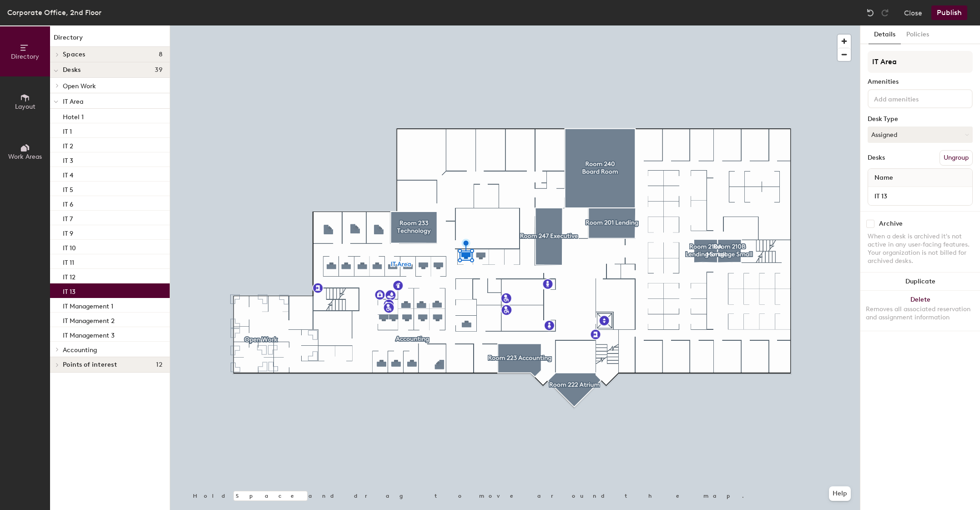 Image resolution: width=980 pixels, height=510 pixels. What do you see at coordinates (110, 40) in the screenshot?
I see `h1: Directory` at bounding box center [110, 40].